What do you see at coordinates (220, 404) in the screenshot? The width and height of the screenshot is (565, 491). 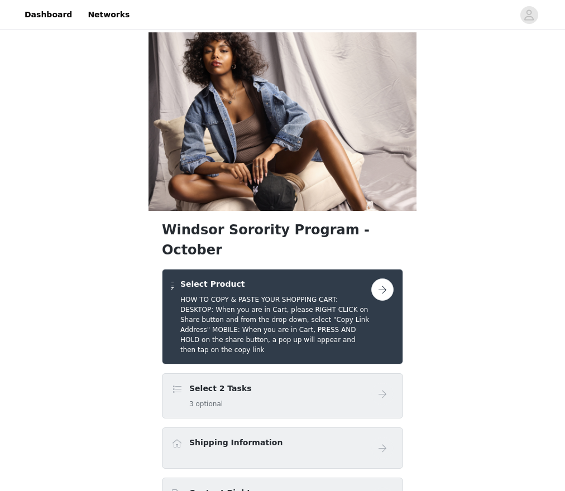 I see `h5: 3 optional` at bounding box center [220, 404].